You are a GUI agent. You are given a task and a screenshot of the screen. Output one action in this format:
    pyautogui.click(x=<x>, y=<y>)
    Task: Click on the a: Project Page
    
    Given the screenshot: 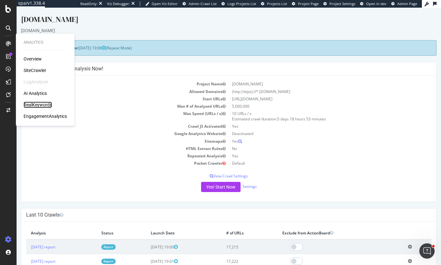 What is the action you would take?
    pyautogui.click(x=305, y=4)
    